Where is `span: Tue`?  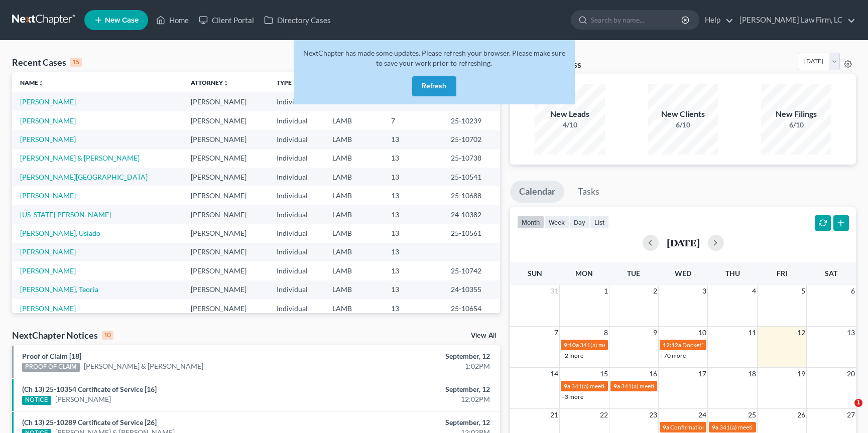
span: Tue is located at coordinates (633, 273).